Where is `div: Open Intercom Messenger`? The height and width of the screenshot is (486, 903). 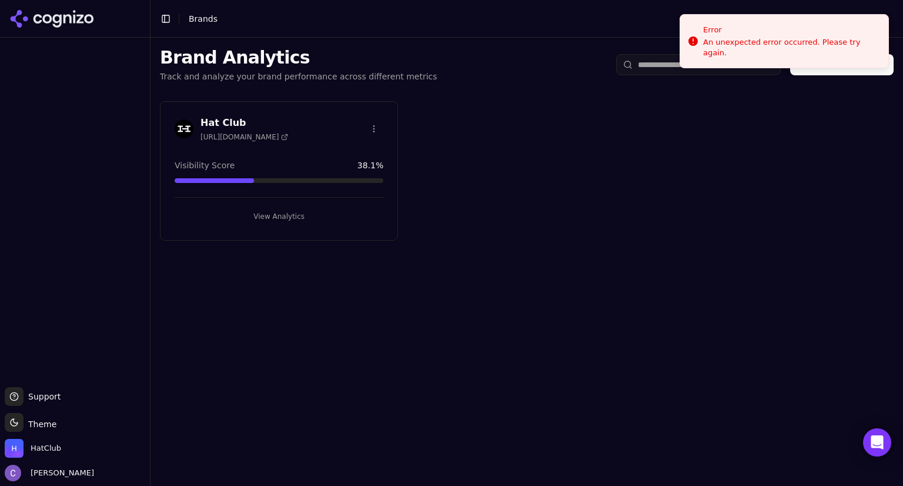 div: Open Intercom Messenger is located at coordinates (877, 442).